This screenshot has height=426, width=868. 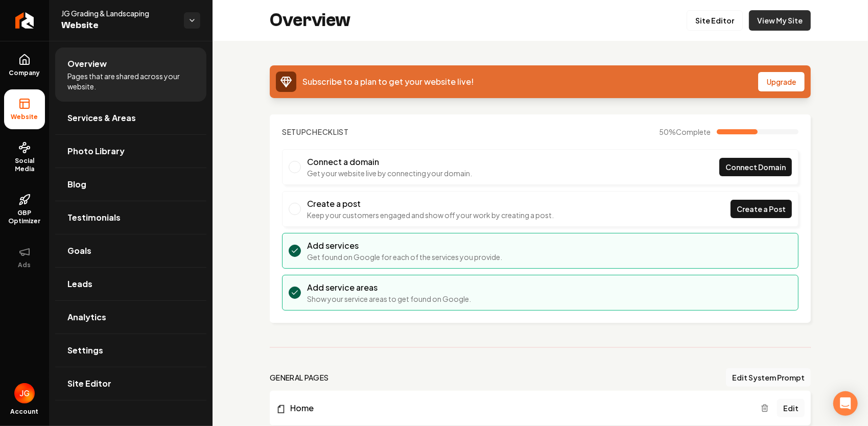 What do you see at coordinates (102, 118) in the screenshot?
I see `span: Services & Areas` at bounding box center [102, 118].